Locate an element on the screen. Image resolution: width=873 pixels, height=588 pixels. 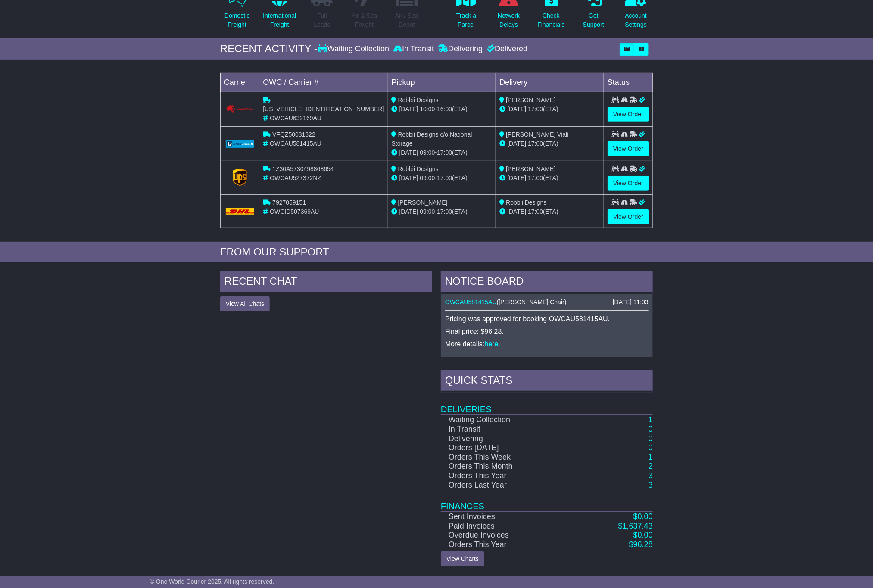
p: Pricing was approved for booking OWCAU581415AU. is located at coordinates (547, 319).